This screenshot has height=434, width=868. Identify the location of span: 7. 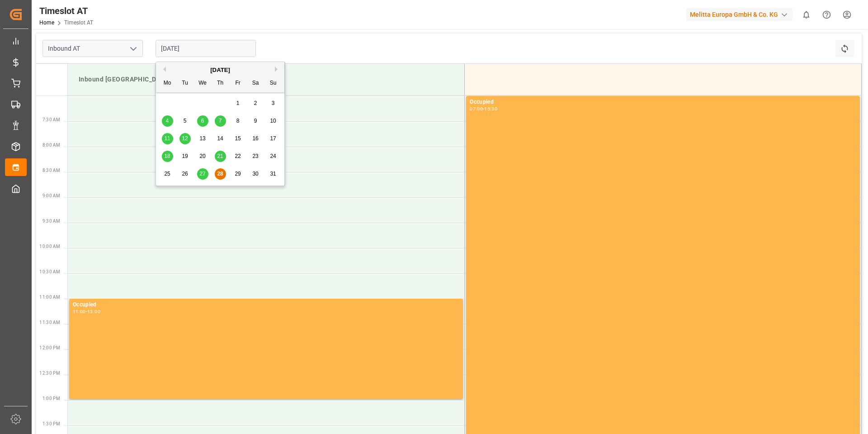
(220, 121).